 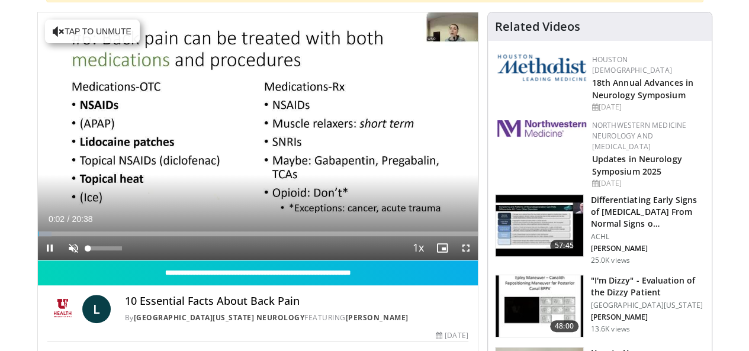 What do you see at coordinates (50, 248) in the screenshot?
I see `button: Pause` at bounding box center [50, 248].